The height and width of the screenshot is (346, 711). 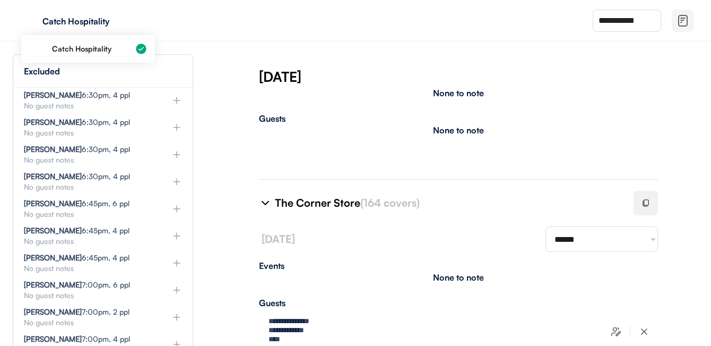 What do you see at coordinates (448, 203) in the screenshot?
I see `div: The Corner Store` at bounding box center [448, 203].